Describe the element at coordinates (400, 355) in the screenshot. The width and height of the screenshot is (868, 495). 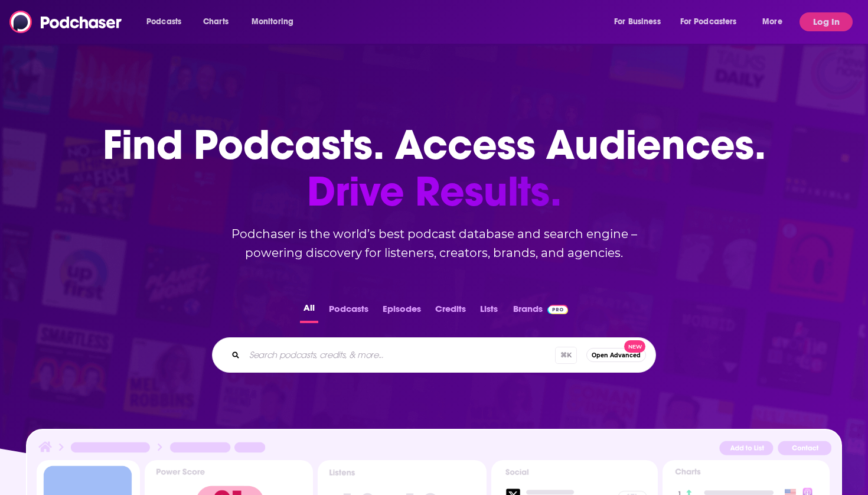
I see `input: Search podcasts, credits, & more...` at that location.